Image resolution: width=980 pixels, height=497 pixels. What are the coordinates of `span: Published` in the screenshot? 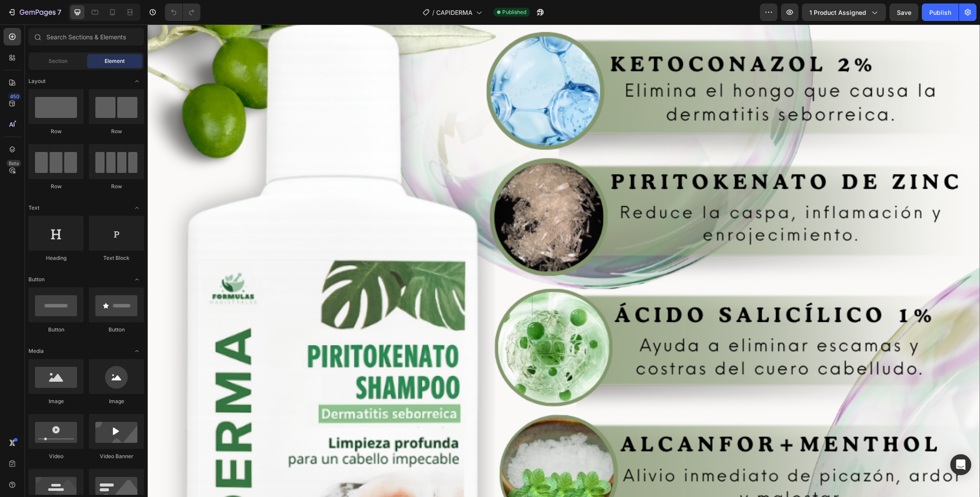 It's located at (514, 12).